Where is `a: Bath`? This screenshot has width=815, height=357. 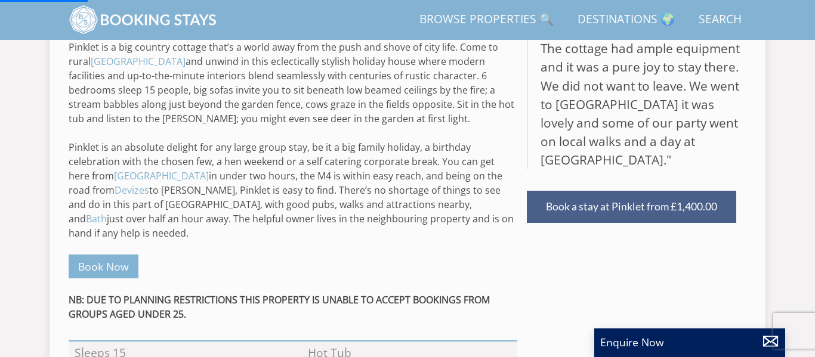 a: Bath is located at coordinates (96, 219).